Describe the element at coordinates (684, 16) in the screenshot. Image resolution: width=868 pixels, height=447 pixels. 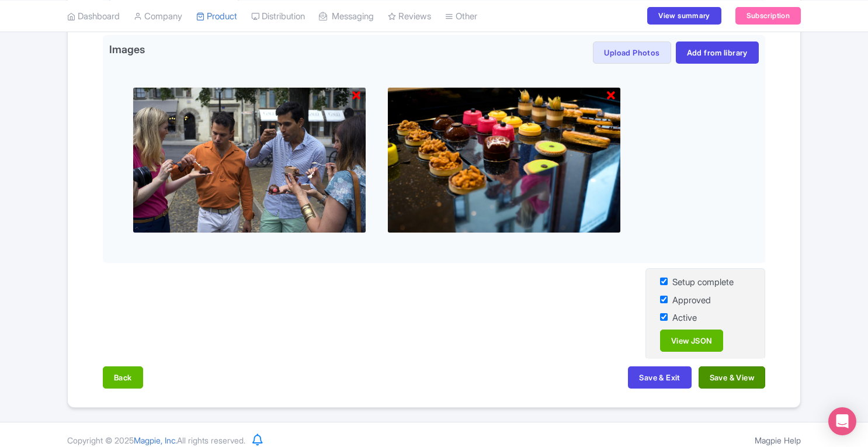
I see `a: View summary` at that location.